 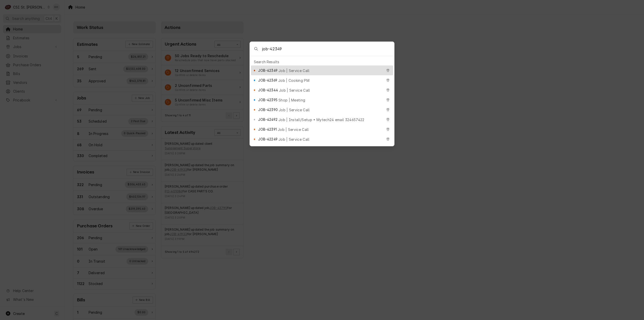 What do you see at coordinates (268, 109) in the screenshot?
I see `span: JOB-42390` at bounding box center [268, 109].